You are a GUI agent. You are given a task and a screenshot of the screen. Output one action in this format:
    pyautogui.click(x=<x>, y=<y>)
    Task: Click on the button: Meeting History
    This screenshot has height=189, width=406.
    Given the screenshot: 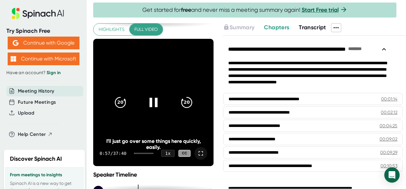 What is the action you would take?
    pyautogui.click(x=36, y=91)
    